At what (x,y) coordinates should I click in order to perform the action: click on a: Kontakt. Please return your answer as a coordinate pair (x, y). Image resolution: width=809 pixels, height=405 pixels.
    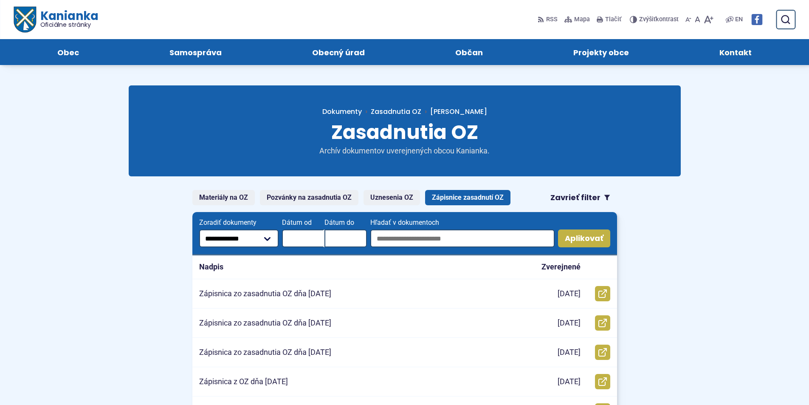
    Looking at the image, I should click on (735, 52).